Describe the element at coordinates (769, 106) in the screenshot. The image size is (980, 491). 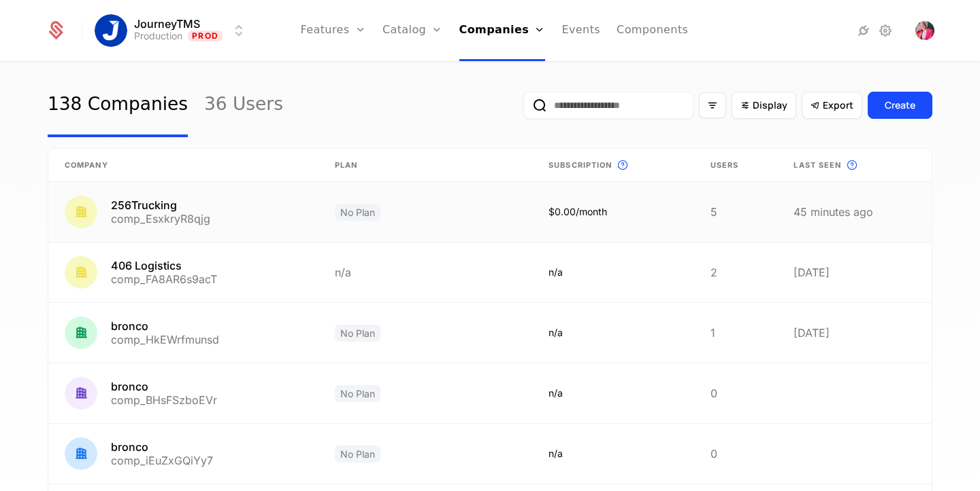
I see `span: Display` at that location.